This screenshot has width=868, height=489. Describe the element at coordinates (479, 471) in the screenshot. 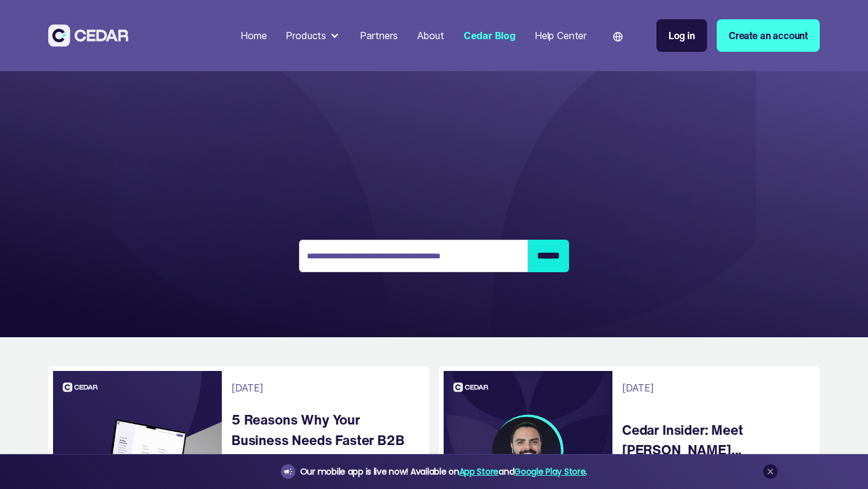

I see `span: App Store` at that location.